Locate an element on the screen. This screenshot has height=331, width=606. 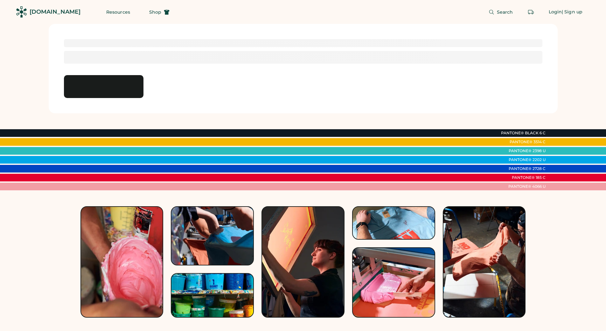
img: Rendered Logo - Screens is located at coordinates (21, 12).